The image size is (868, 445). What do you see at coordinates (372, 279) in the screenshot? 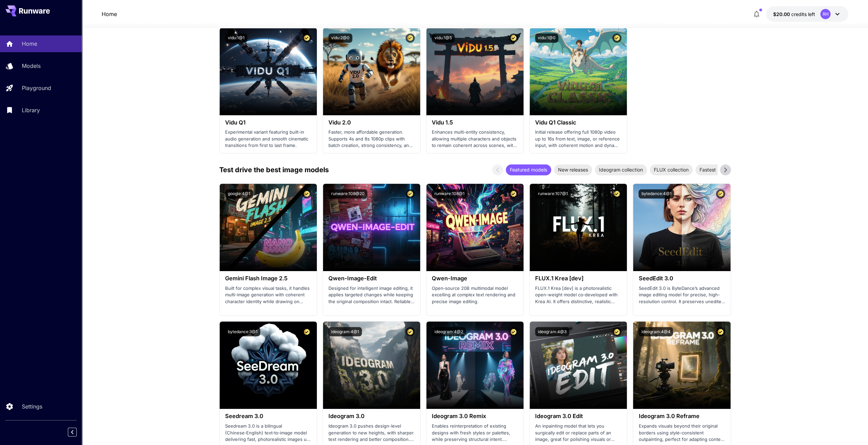
I see `h3: Qwen-Image-Edit` at bounding box center [372, 279].